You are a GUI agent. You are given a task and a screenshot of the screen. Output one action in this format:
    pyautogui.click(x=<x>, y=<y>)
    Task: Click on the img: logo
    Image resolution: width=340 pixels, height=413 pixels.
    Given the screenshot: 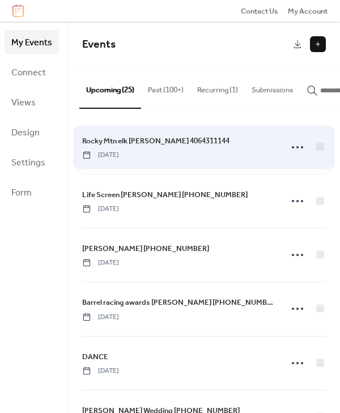 What is the action you would take?
    pyautogui.click(x=18, y=11)
    